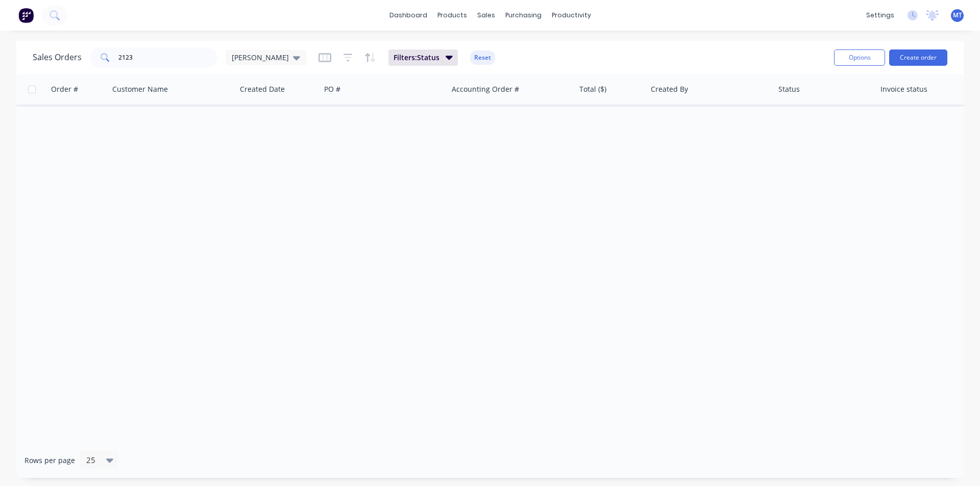 The width and height of the screenshot is (980, 486). What do you see at coordinates (140, 89) in the screenshot?
I see `div: Customer Name` at bounding box center [140, 89].